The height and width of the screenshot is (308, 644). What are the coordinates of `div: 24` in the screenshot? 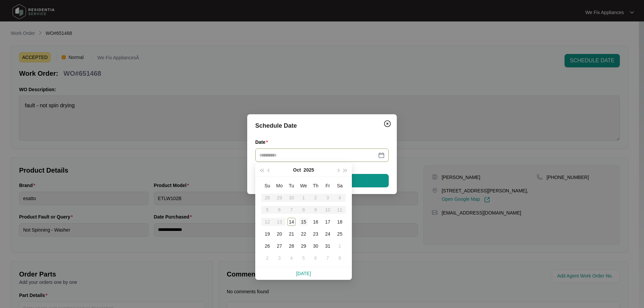 It's located at (327, 234).